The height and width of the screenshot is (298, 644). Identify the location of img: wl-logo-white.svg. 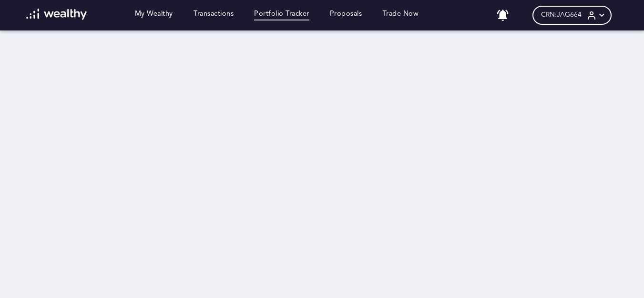
(56, 14).